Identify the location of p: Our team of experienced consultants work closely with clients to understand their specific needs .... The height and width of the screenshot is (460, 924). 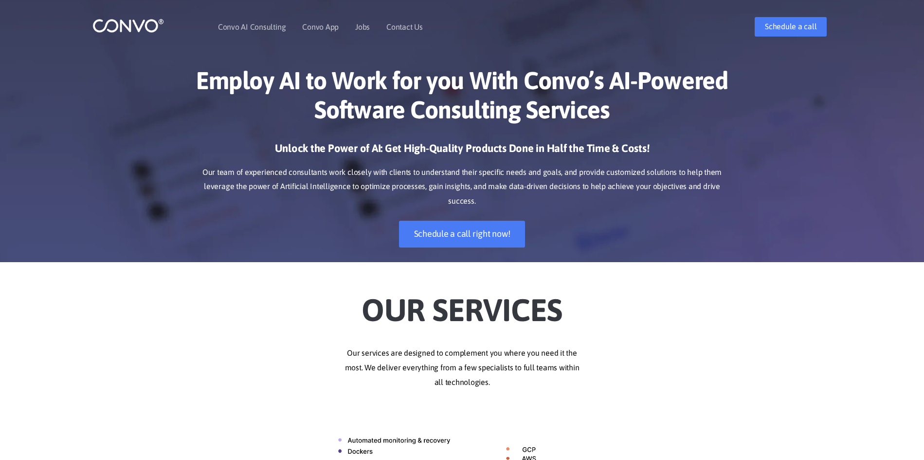
(462, 187).